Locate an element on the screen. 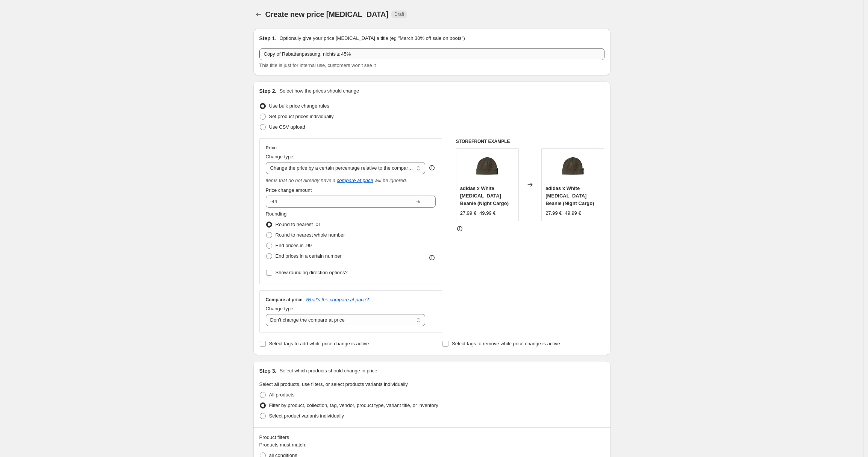 The image size is (868, 457). span: Select tags to add while price change is active is located at coordinates (319, 343).